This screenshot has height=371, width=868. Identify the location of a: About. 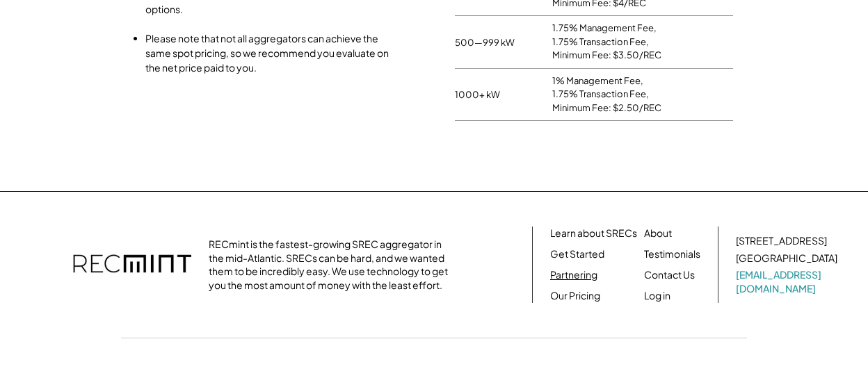
(658, 234).